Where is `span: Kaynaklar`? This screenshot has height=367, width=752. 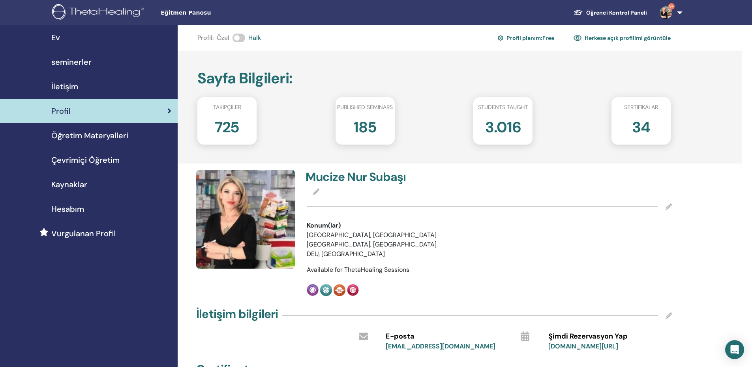 span: Kaynaklar is located at coordinates (69, 184).